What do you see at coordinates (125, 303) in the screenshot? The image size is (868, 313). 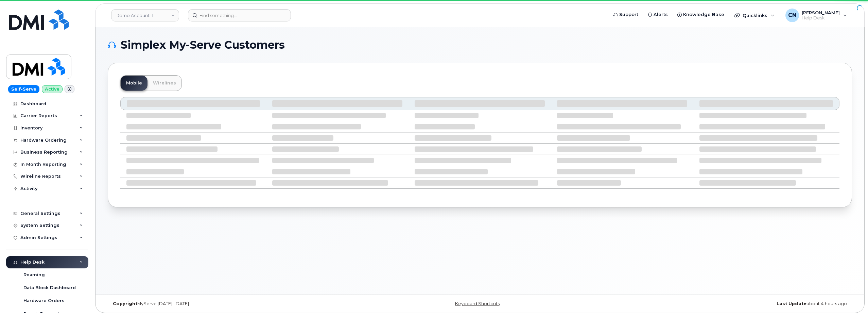 I see `strong: Copyright` at bounding box center [125, 303].